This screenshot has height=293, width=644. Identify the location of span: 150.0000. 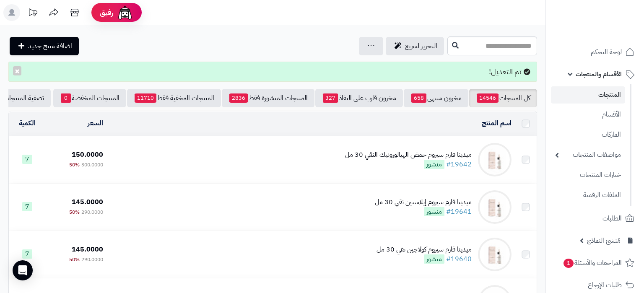
(87, 154).